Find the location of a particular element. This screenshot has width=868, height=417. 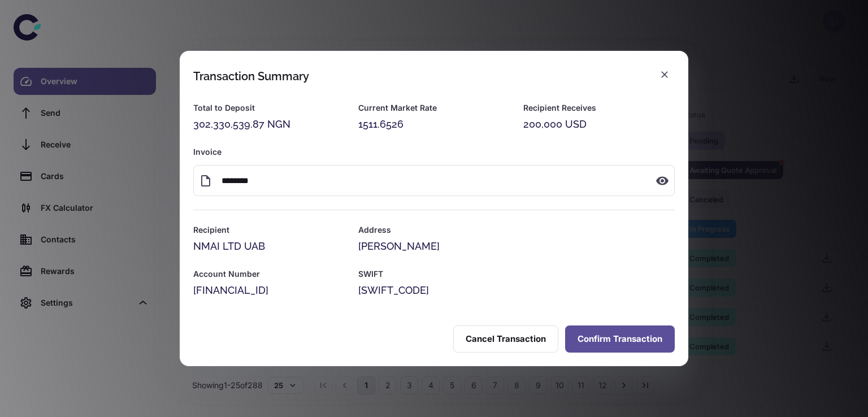

div: 200,000 USD is located at coordinates (599, 124).